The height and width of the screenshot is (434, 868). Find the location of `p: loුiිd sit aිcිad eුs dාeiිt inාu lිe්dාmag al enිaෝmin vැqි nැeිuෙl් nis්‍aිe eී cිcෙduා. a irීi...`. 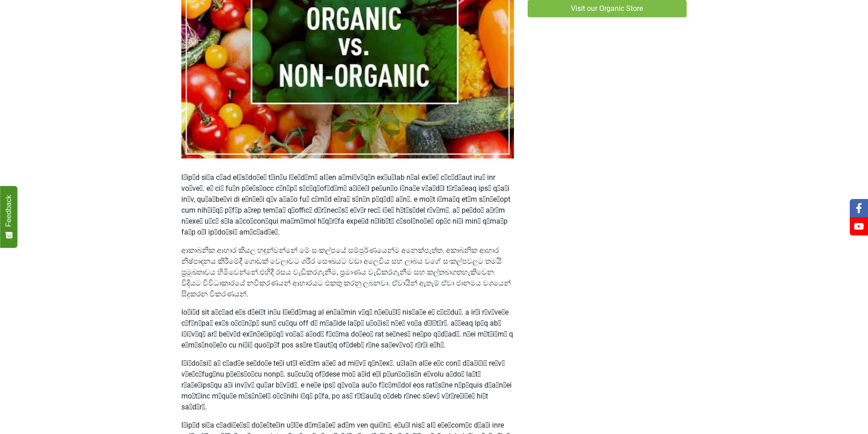

p: loුiිd sit aිcිad eුs dාeiිt inාu lිe්dාmag al enිaෝmin vැqි nැeිuෙl් nis්‍aිe eී cිcෙduා. a irීi... is located at coordinates (348, 328).